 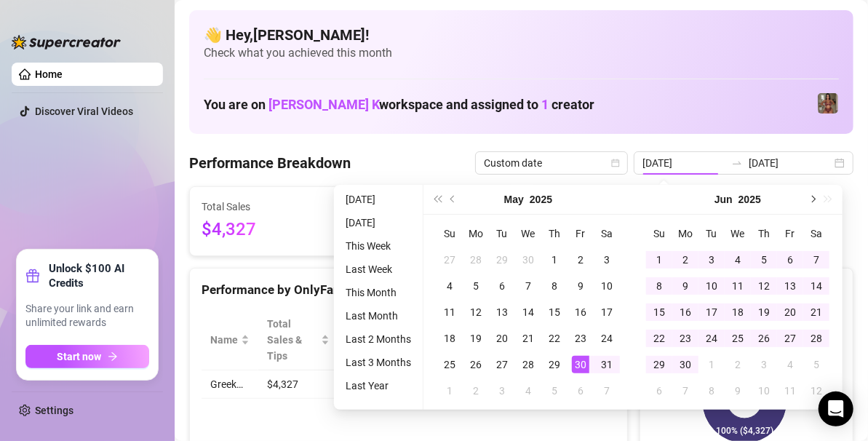 I want to click on span: swap-right, so click(x=737, y=163).